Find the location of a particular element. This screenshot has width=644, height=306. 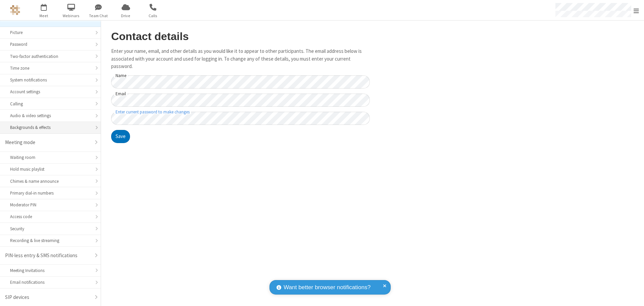

div: System notifications is located at coordinates (50, 80).